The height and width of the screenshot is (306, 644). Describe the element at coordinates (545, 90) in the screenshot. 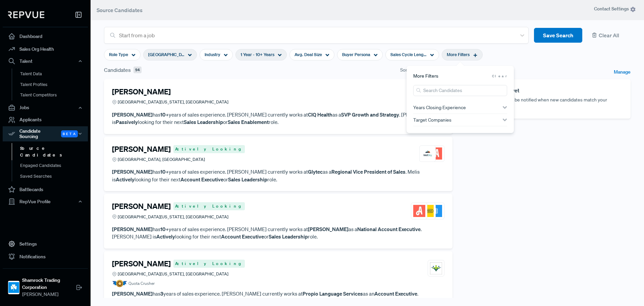

I see `h6: No Saved Search, yet` at that location.